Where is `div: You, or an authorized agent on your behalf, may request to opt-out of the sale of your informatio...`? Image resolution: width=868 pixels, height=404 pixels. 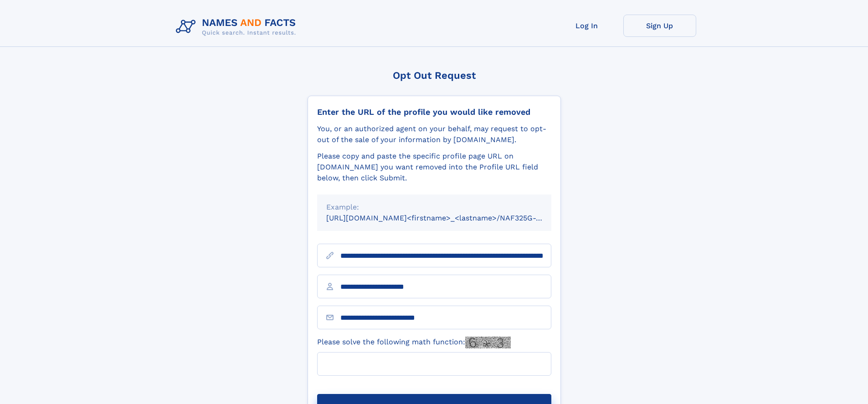 div: You, or an authorized agent on your behalf, may request to opt-out of the sale of your informatio... is located at coordinates (434, 135).